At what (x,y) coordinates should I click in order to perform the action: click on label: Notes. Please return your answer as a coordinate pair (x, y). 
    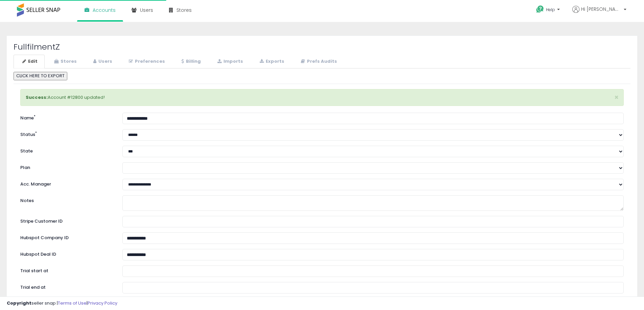
    Looking at the image, I should click on (66, 200).